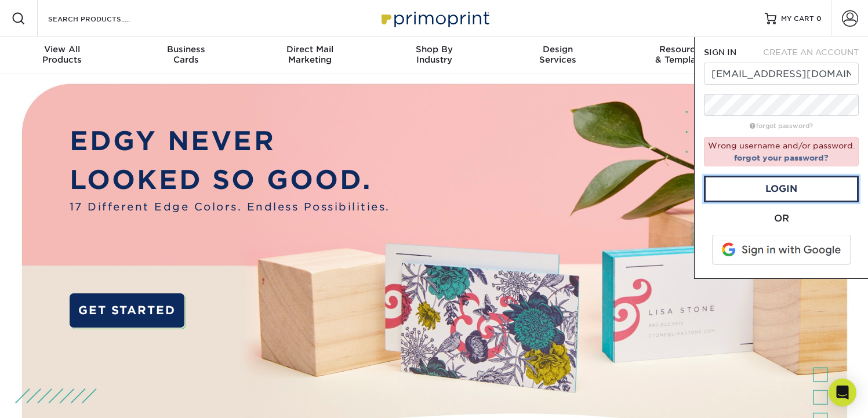  Describe the element at coordinates (781, 218) in the screenshot. I see `div: OR` at that location.